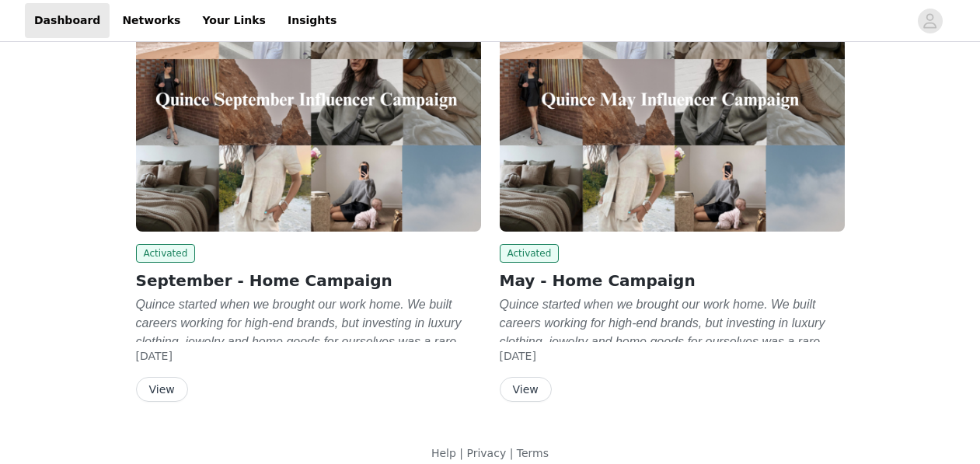 This screenshot has height=464, width=980. What do you see at coordinates (485, 453) in the screenshot?
I see `a: Privacy` at bounding box center [485, 453].